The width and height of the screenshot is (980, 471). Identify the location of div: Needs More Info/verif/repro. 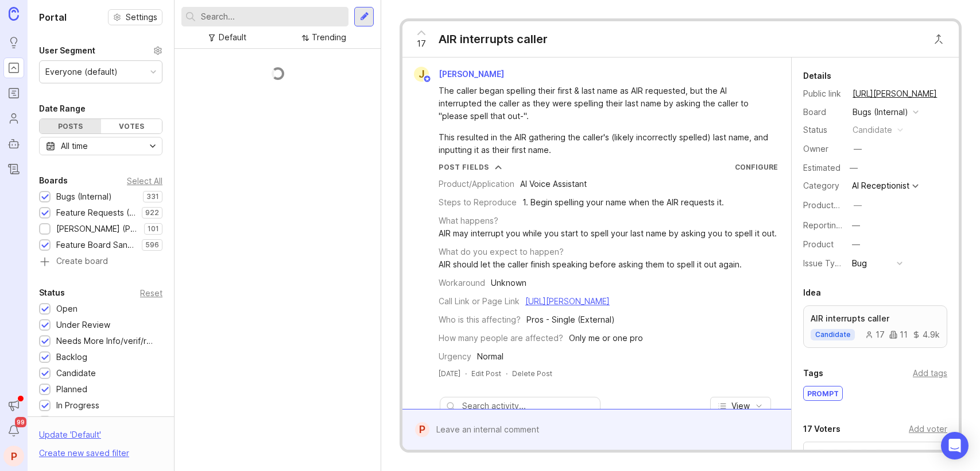
(106, 341).